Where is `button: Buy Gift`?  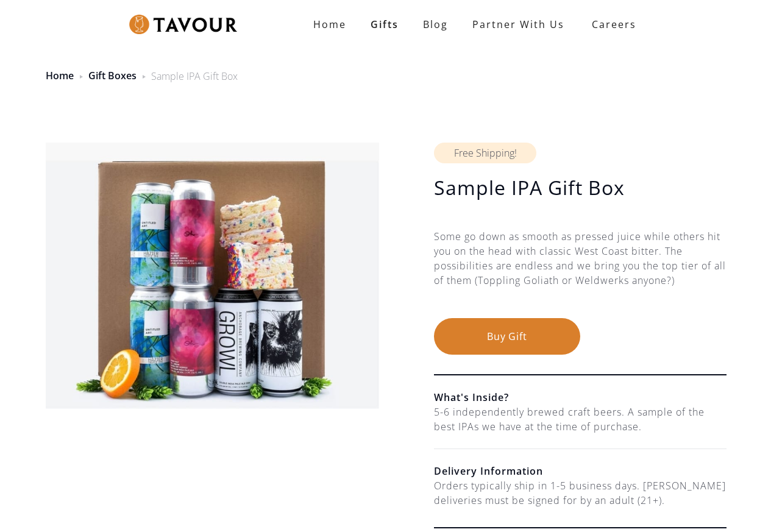
button: Buy Gift is located at coordinates (507, 336).